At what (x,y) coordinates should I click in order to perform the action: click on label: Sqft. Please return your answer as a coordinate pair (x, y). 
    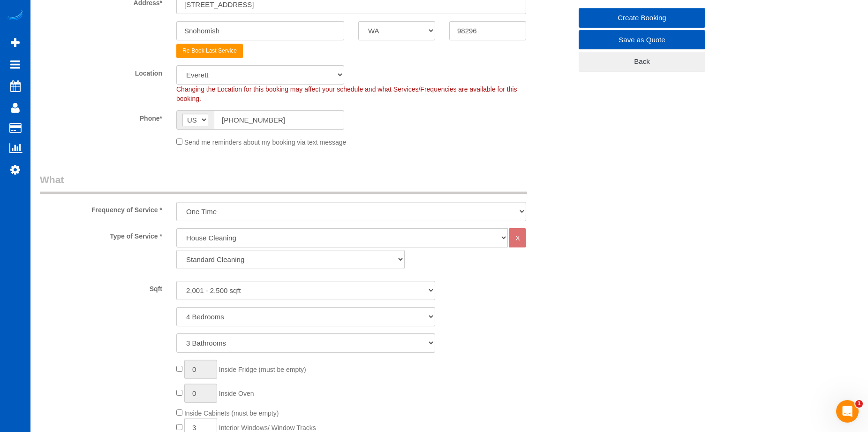
    Looking at the image, I should click on (101, 287).